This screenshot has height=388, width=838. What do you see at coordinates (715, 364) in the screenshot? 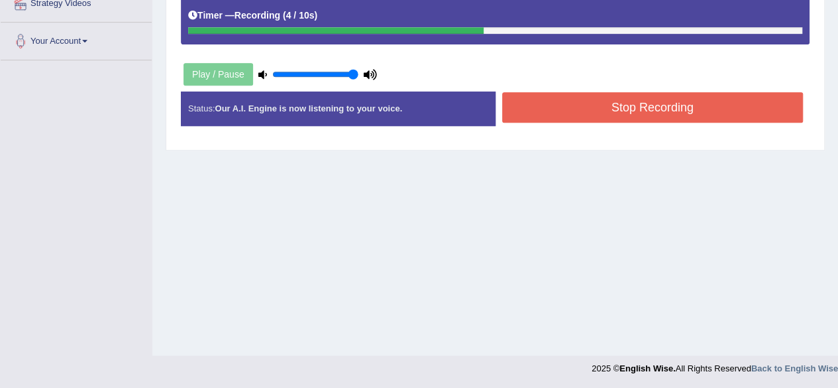
I see `div: 2025 © All Rights Reserved` at bounding box center [715, 364].